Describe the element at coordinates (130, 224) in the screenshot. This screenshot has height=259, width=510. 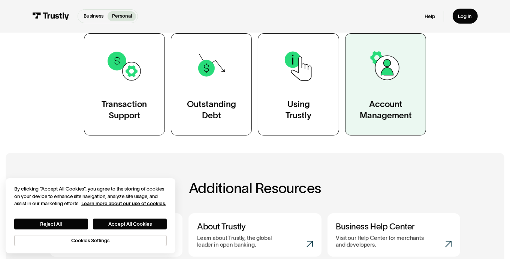
I see `button: Accept All Cookies` at that location.